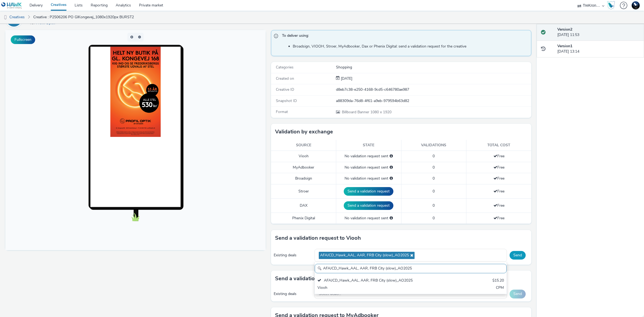 The width and height of the screenshot is (644, 317). Describe the element at coordinates (282, 112) in the screenshot. I see `span: Format` at that location.